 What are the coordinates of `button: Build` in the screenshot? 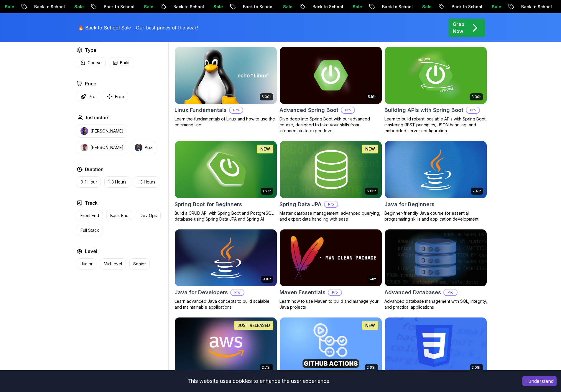 It's located at (121, 63).